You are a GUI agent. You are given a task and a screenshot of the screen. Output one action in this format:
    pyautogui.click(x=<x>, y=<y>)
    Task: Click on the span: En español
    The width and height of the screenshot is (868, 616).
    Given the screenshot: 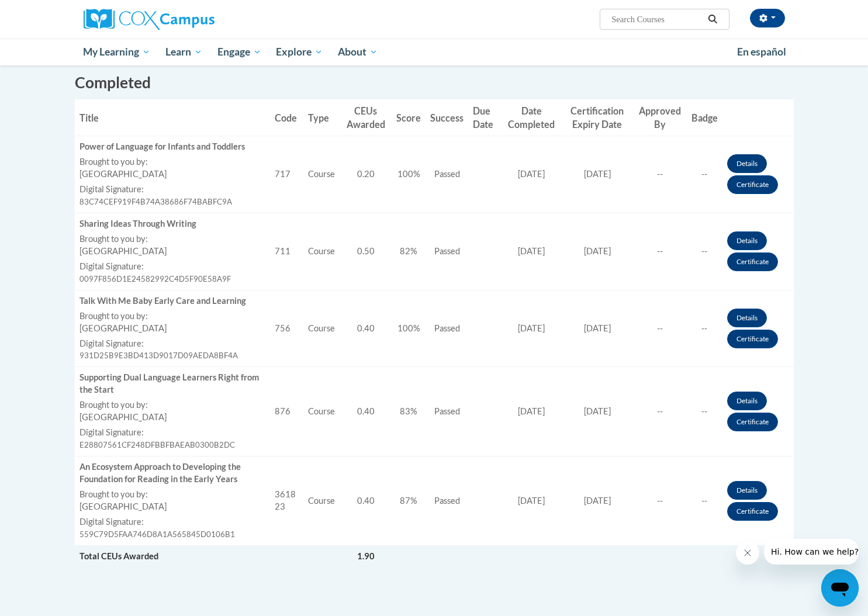 What is the action you would take?
    pyautogui.click(x=762, y=51)
    